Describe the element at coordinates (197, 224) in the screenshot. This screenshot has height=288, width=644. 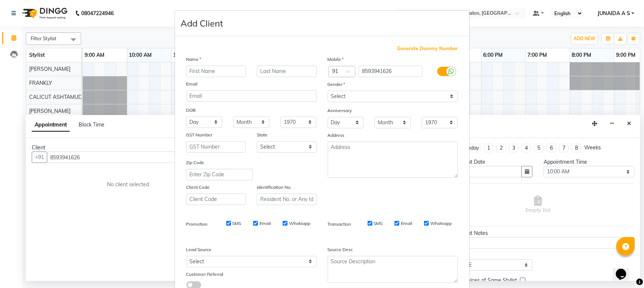
I see `label: Promotion` at that location.